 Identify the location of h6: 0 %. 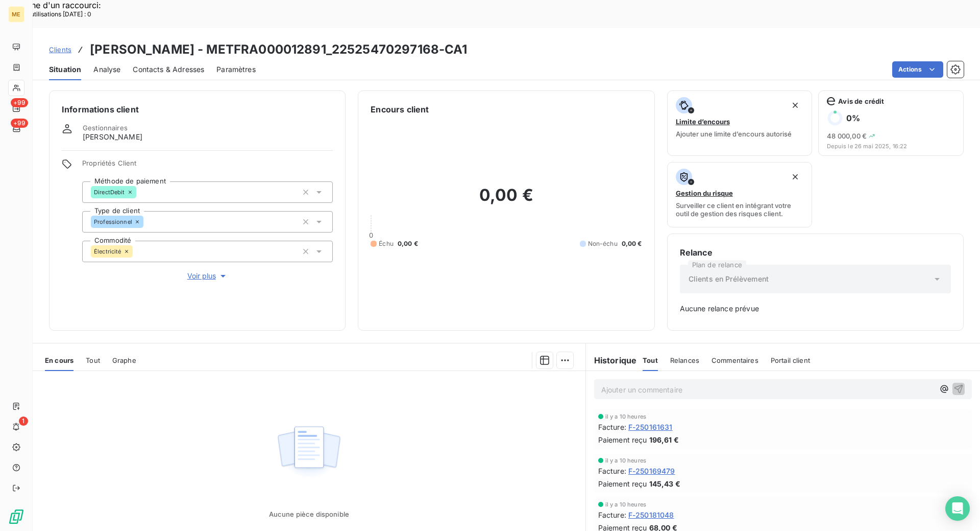
(852, 118).